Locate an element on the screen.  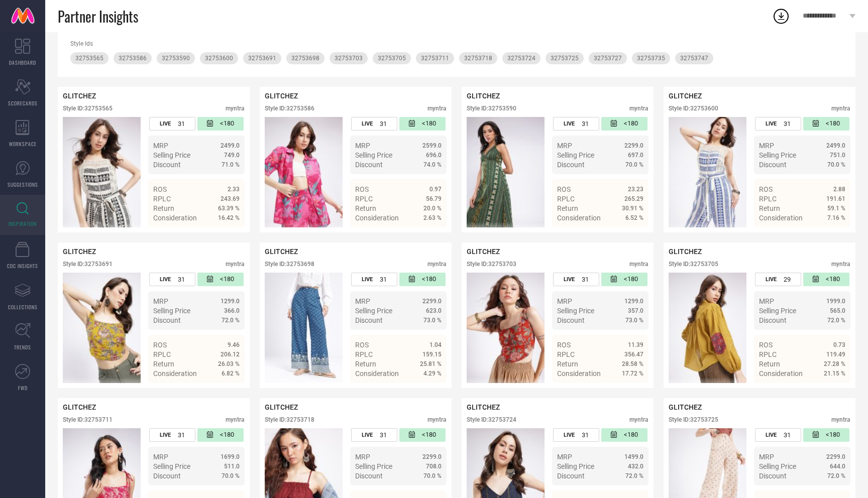
span: 73.0 % is located at coordinates (432, 320).